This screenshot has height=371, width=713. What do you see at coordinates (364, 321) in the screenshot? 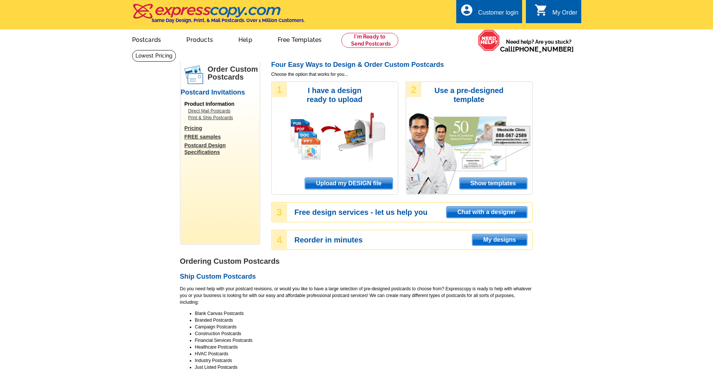
I see `li: Branded Postcards` at bounding box center [364, 321].